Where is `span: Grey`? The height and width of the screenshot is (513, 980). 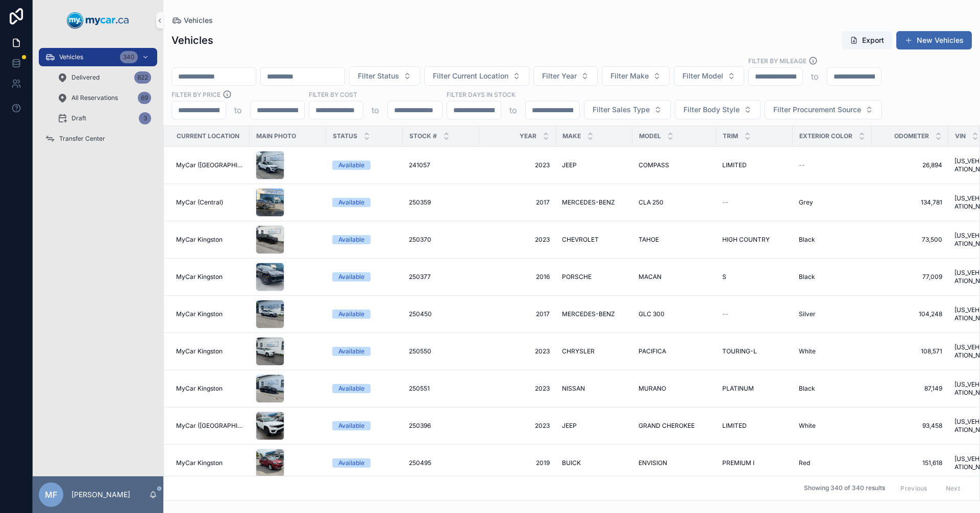 span: Grey is located at coordinates (806, 202).